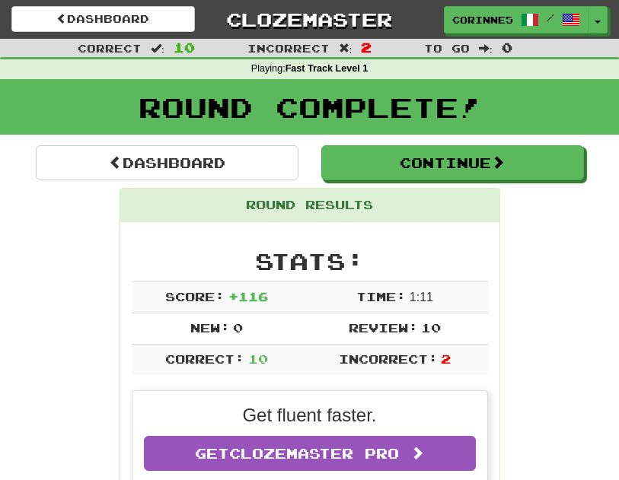  Describe the element at coordinates (110, 48) in the screenshot. I see `span: Correct` at that location.